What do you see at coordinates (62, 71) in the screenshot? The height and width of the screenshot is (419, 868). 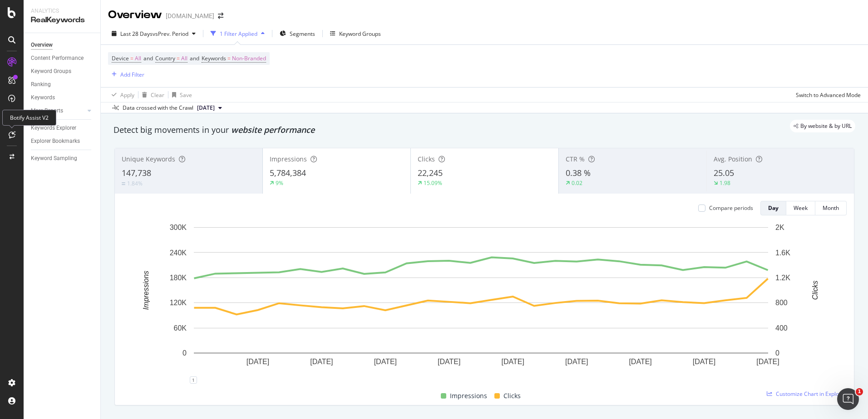 I see `a: Keyword Groups` at bounding box center [62, 71].